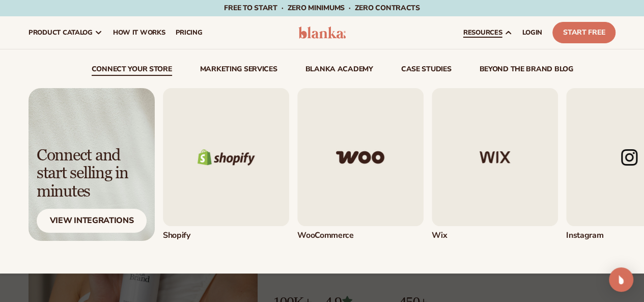 This screenshot has height=302, width=644. What do you see at coordinates (495, 164) in the screenshot?
I see `div: 3 / 5` at bounding box center [495, 164].